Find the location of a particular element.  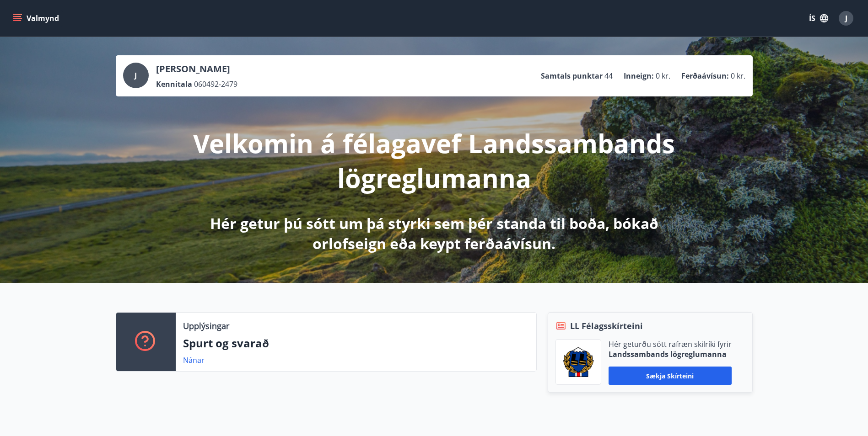

button: Sækja skírteini is located at coordinates (670, 376).